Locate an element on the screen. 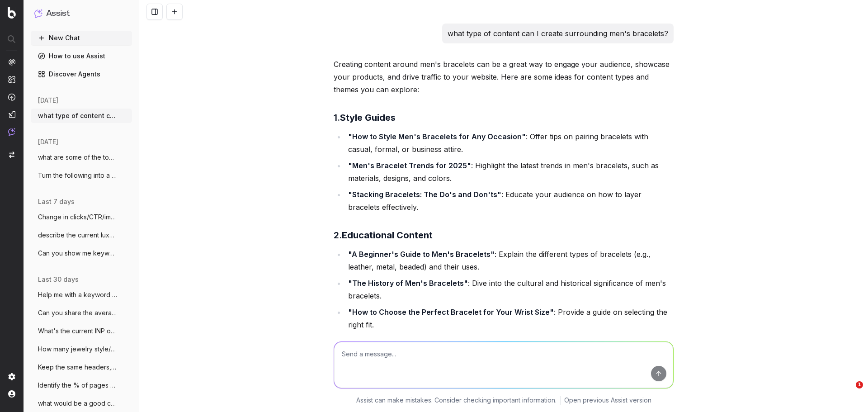  strong: "A Beginner's Guide to Men's Bracelets" is located at coordinates (421, 254).